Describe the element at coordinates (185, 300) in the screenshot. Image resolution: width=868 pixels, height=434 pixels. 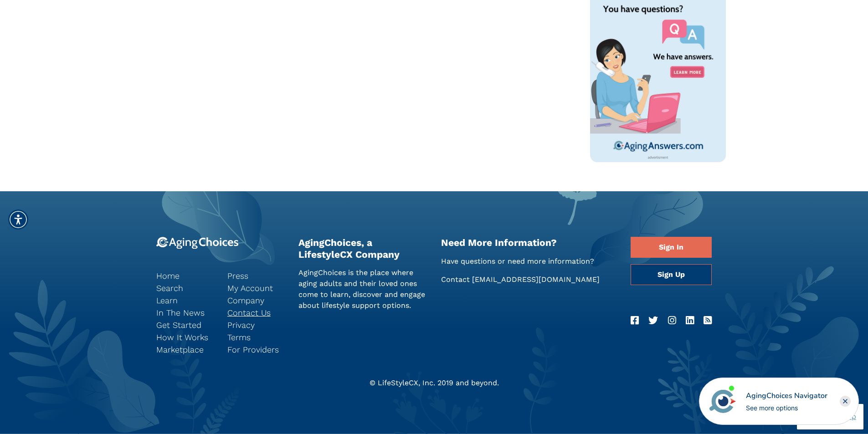
I see `a: Learn` at that location.